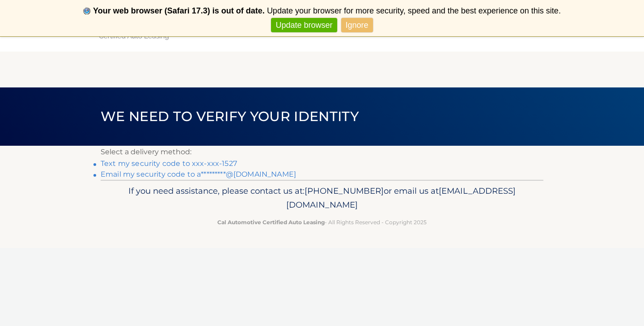 The height and width of the screenshot is (326, 644). What do you see at coordinates (168, 163) in the screenshot?
I see `a: Text my security code to xxx-xxx-1527` at bounding box center [168, 163].